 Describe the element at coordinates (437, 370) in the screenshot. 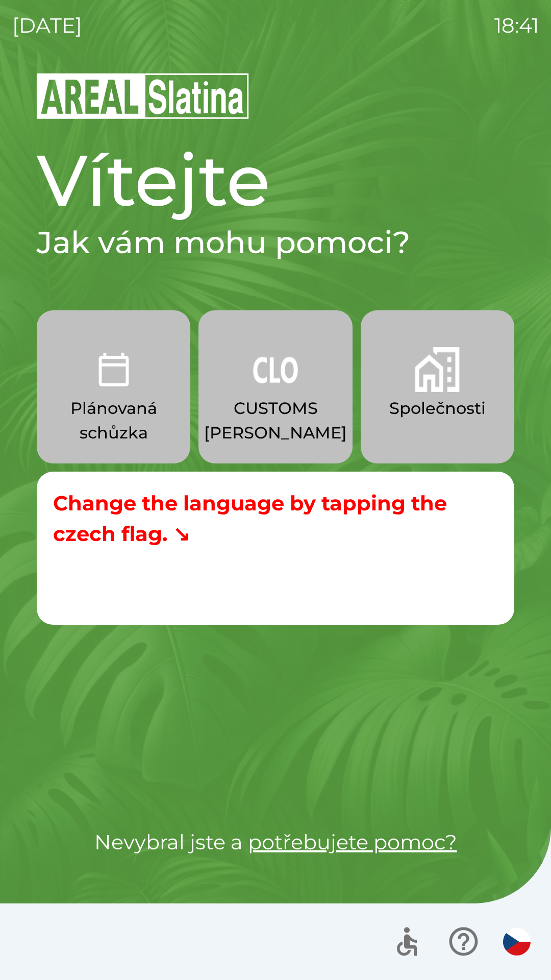

I see `img: 58b4041c-2a13-40f9-aad2-b58ace873f8c.png` at that location.